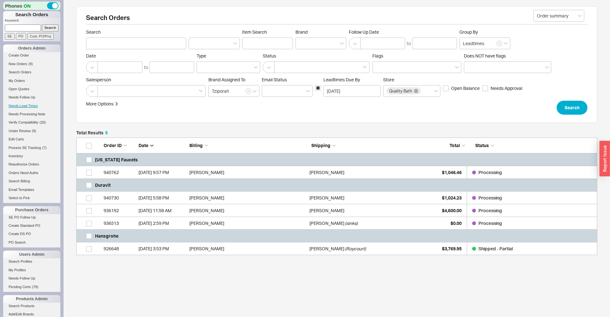 The width and height of the screenshot is (610, 317). I want to click on span: Needs Approval, so click(507, 88).